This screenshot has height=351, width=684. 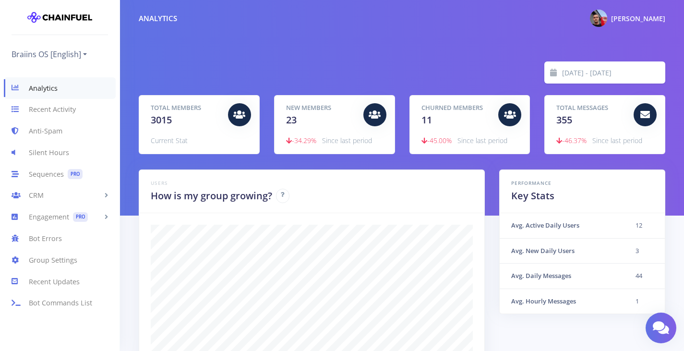 I want to click on td: 44, so click(x=644, y=276).